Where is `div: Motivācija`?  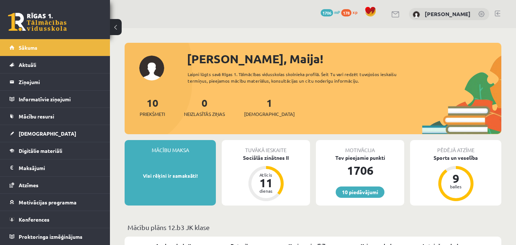 div: Motivācija is located at coordinates (360, 147).